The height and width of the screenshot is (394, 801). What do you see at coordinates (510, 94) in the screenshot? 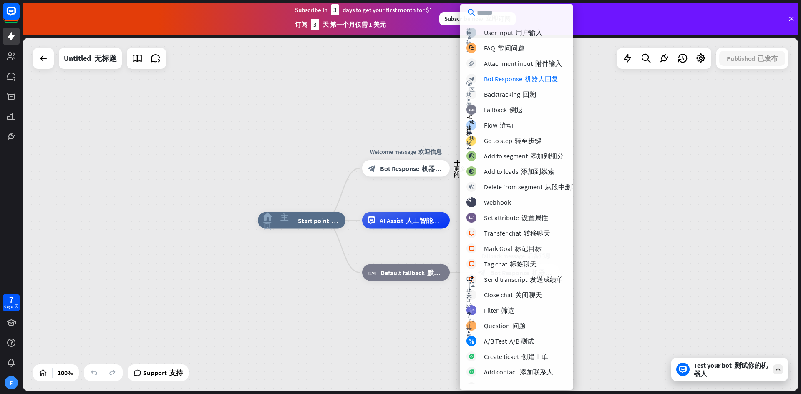
I see `div: Backtracking` at bounding box center [510, 94].